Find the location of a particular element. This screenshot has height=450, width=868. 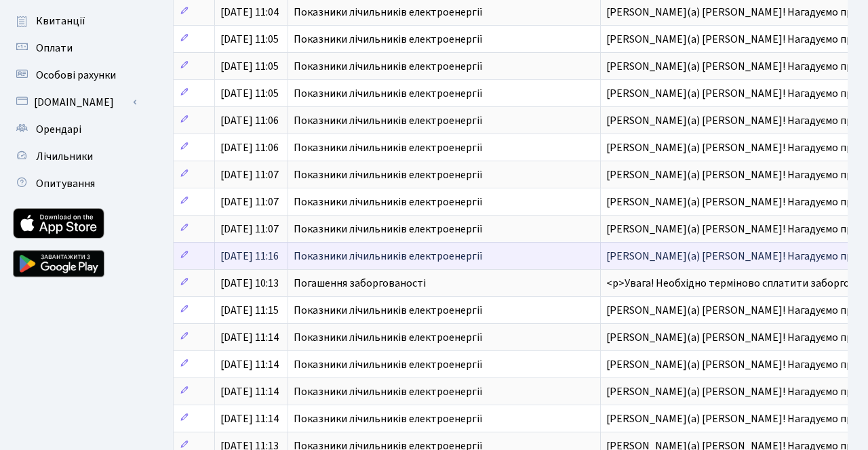

a: Оплати is located at coordinates (74, 48).